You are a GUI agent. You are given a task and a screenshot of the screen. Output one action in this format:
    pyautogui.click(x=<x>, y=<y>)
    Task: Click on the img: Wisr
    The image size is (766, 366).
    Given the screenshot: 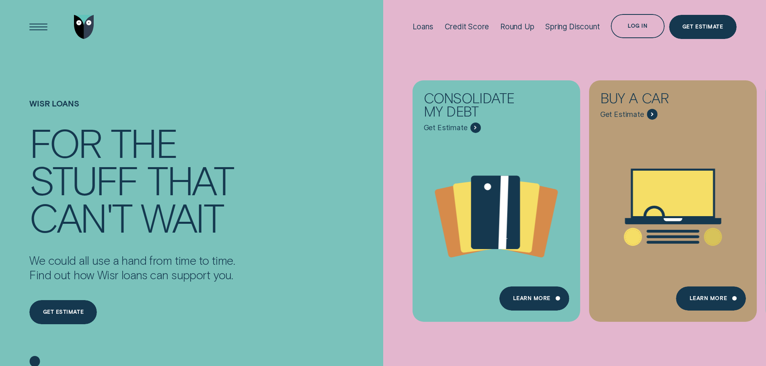 What is the action you would take?
    pyautogui.click(x=84, y=27)
    